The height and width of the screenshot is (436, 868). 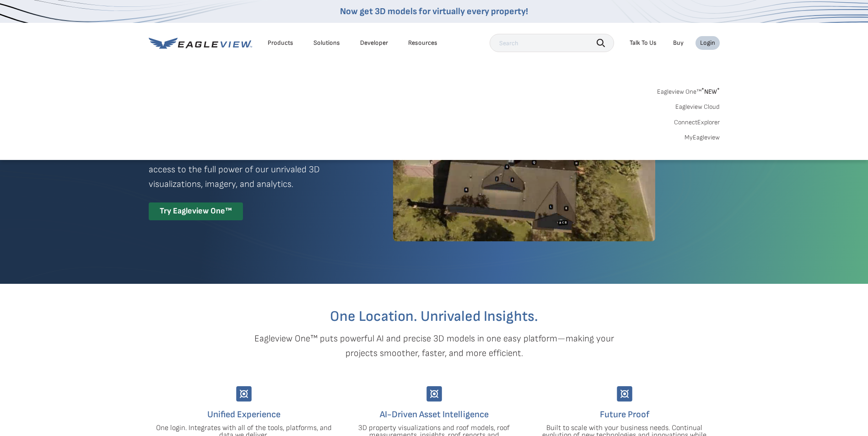 What do you see at coordinates (254, 170) in the screenshot?
I see `p: A premium digital experience that provides seamless access to the full power of our unrivaled 3D ...` at bounding box center [254, 170].